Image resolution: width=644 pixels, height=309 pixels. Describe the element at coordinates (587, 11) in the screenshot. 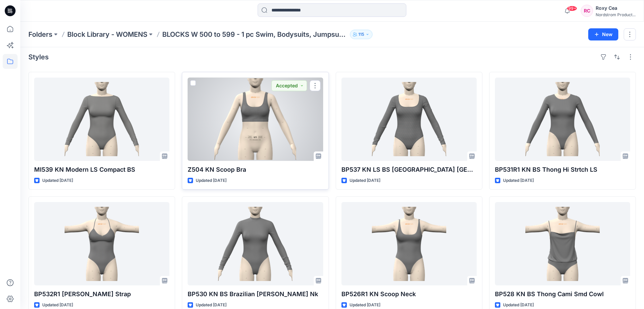

I see `div: RC` at that location.